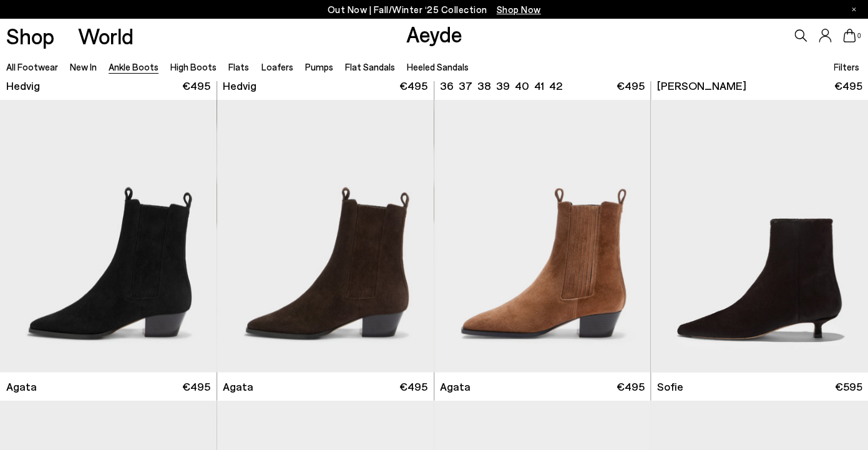 This screenshot has height=450, width=868. I want to click on a: Pumps, so click(319, 67).